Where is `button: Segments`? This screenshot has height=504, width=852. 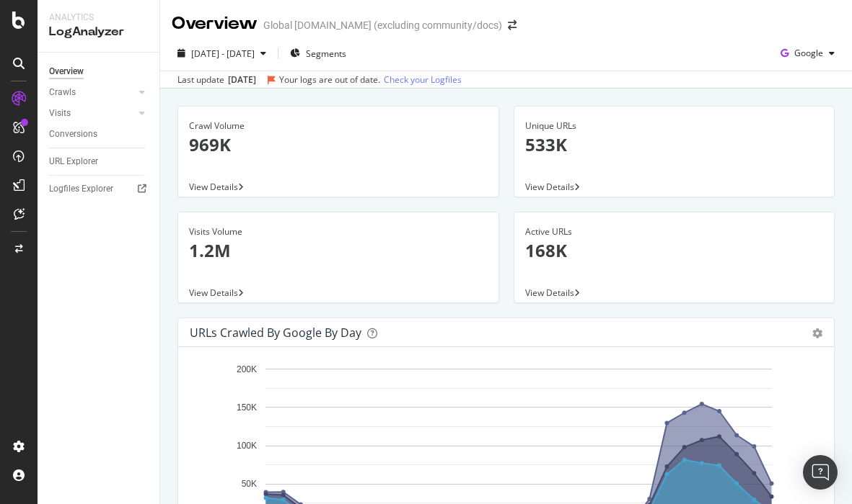
button: Segments is located at coordinates (318, 54).